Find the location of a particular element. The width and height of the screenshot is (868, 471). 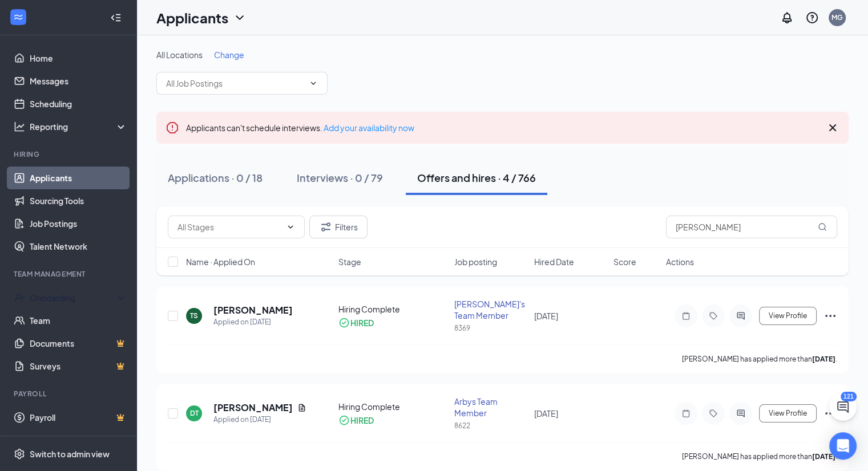

div: Team Management is located at coordinates (69, 274).